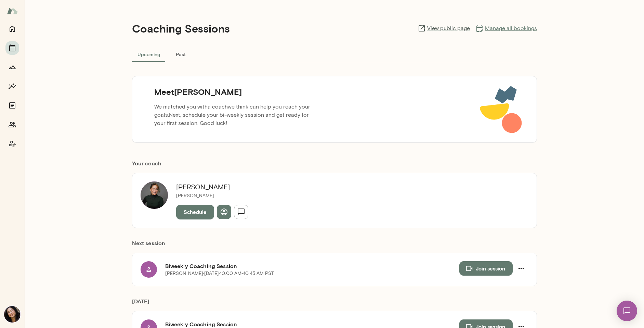 The height and width of the screenshot is (328, 644). What do you see at coordinates (12, 125) in the screenshot?
I see `button: Members` at bounding box center [12, 125].